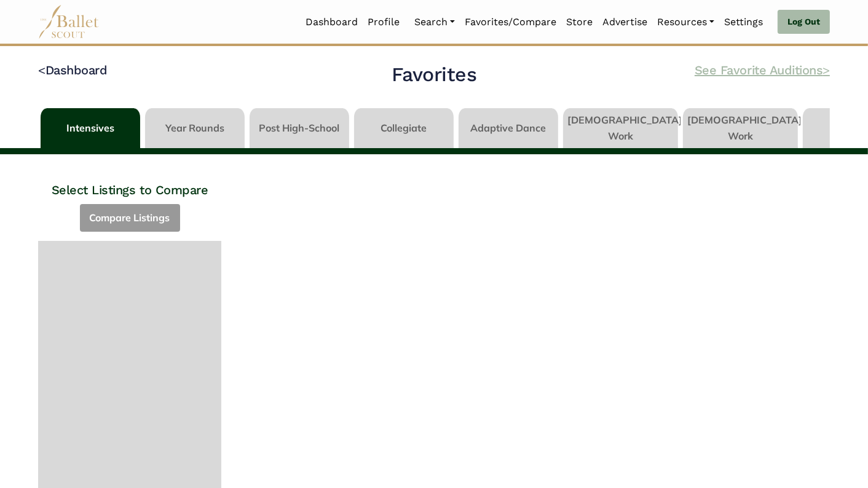 This screenshot has height=488, width=868. Describe the element at coordinates (625, 22) in the screenshot. I see `a: Advertise` at that location.